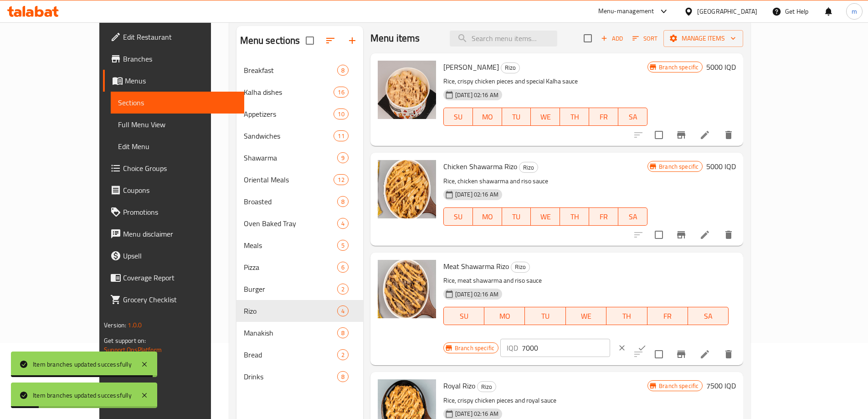  What do you see at coordinates (291, 246) in the screenshot?
I see `div: Meals` at bounding box center [291, 246].